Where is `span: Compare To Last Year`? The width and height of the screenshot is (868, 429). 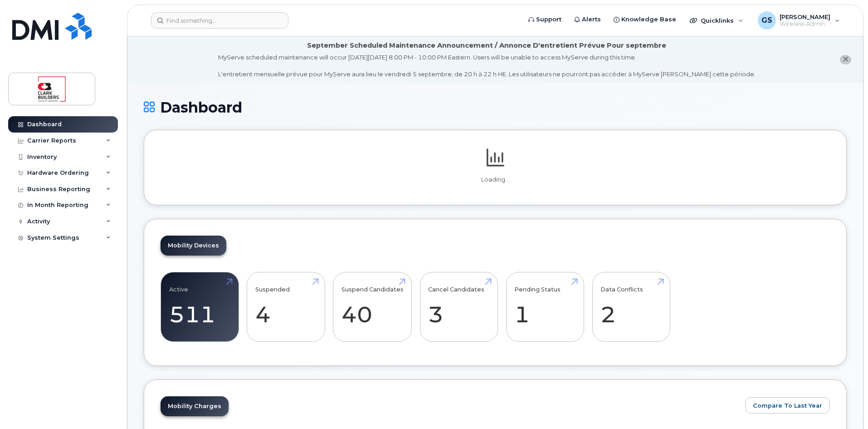
span: Compare To Last Year is located at coordinates (787, 405).